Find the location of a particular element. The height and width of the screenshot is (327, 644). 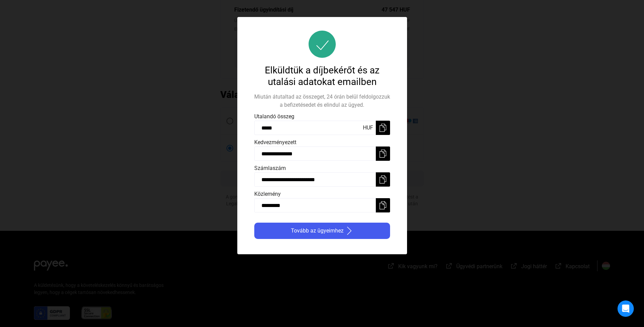

div: Open Intercom Messenger is located at coordinates (625, 308).